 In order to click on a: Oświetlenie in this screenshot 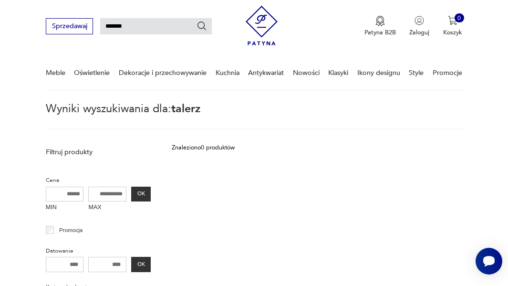, I will do `click(92, 72)`.